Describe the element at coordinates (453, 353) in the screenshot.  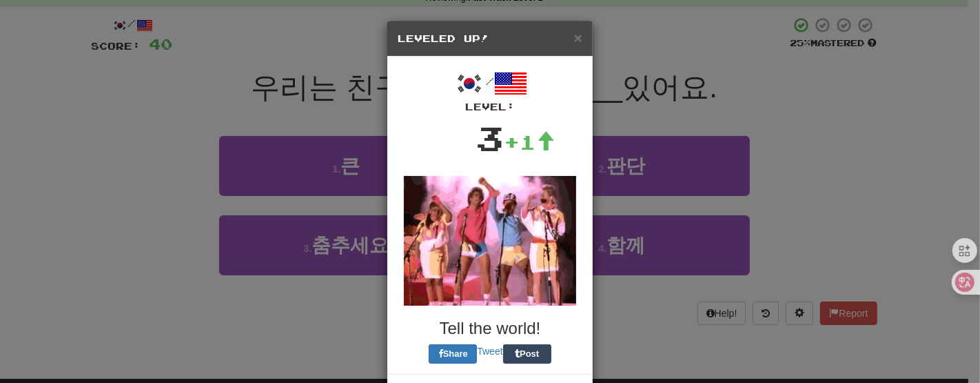
I see `button: Share` at that location.